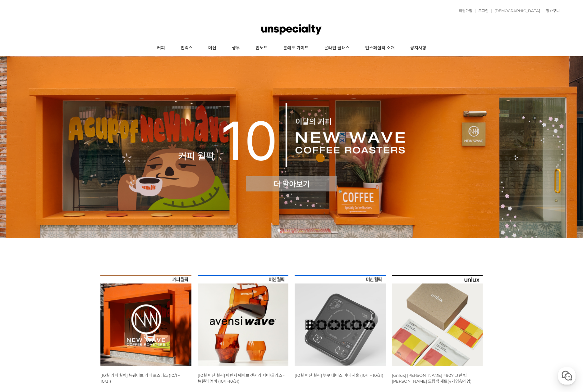  Describe the element at coordinates (100, 205) in the screenshot. I see `a: 설정` at that location.